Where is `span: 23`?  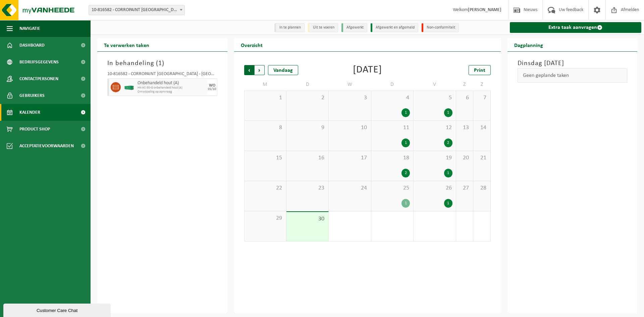
span: 23 is located at coordinates (307, 188).